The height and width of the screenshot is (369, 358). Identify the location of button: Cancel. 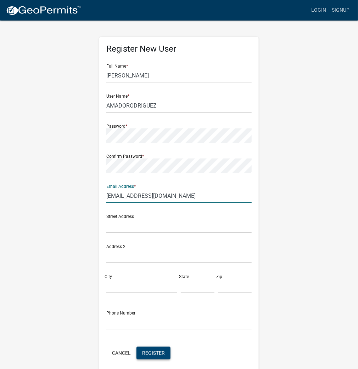
(121, 353).